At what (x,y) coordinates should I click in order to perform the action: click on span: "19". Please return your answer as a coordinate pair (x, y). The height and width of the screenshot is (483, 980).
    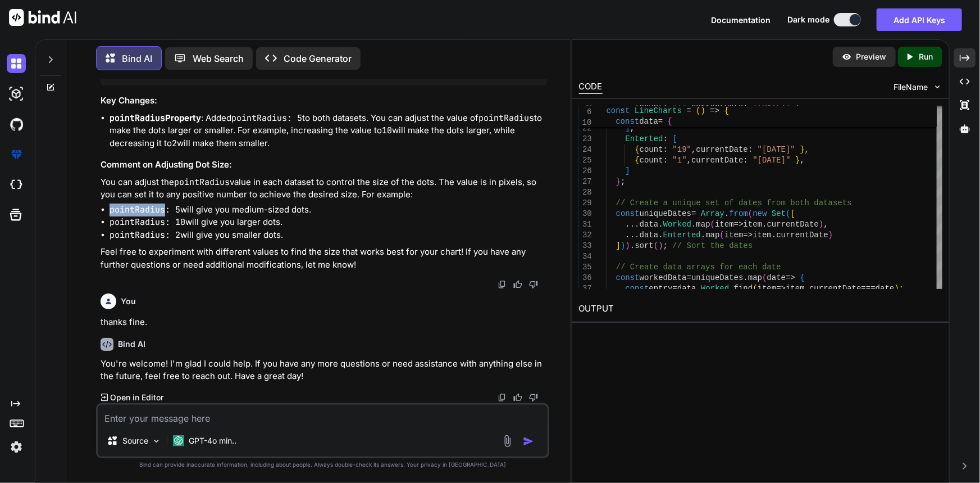
    Looking at the image, I should click on (682, 150).